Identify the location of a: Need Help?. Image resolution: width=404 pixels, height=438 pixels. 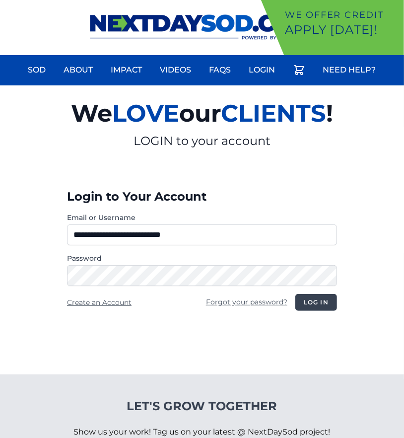
(349, 70).